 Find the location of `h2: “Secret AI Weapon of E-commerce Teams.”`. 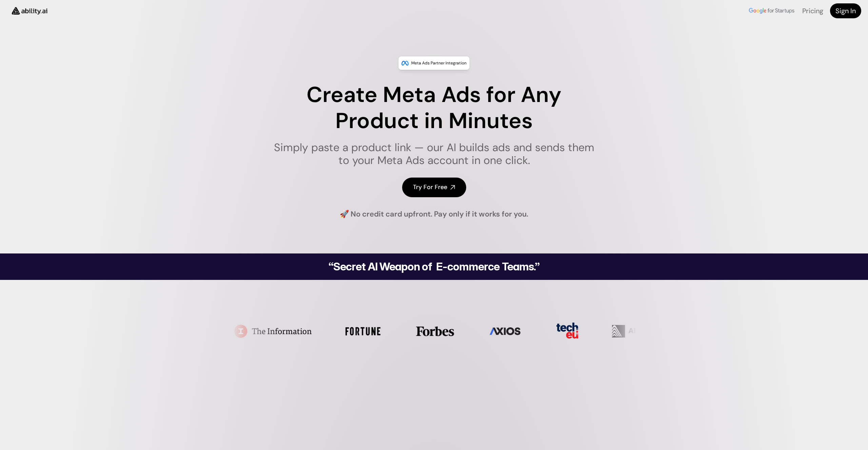

h2: “Secret AI Weapon of E-commerce Teams.” is located at coordinates (434, 267).